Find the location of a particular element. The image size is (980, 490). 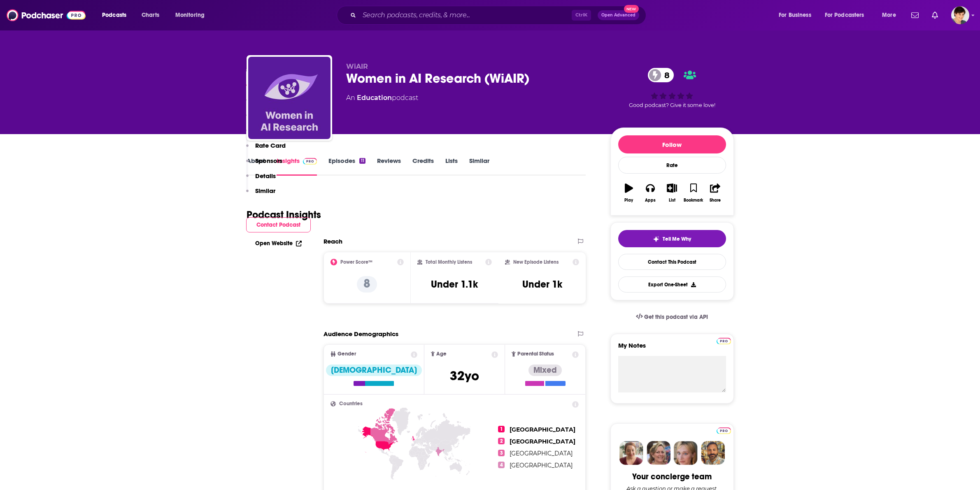

button: Follow is located at coordinates (672, 144).